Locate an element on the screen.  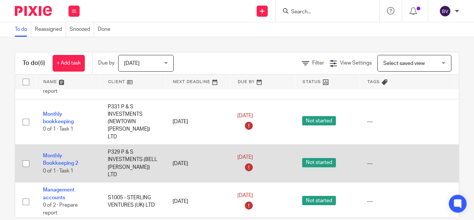
a: To do is located at coordinates (23, 29).